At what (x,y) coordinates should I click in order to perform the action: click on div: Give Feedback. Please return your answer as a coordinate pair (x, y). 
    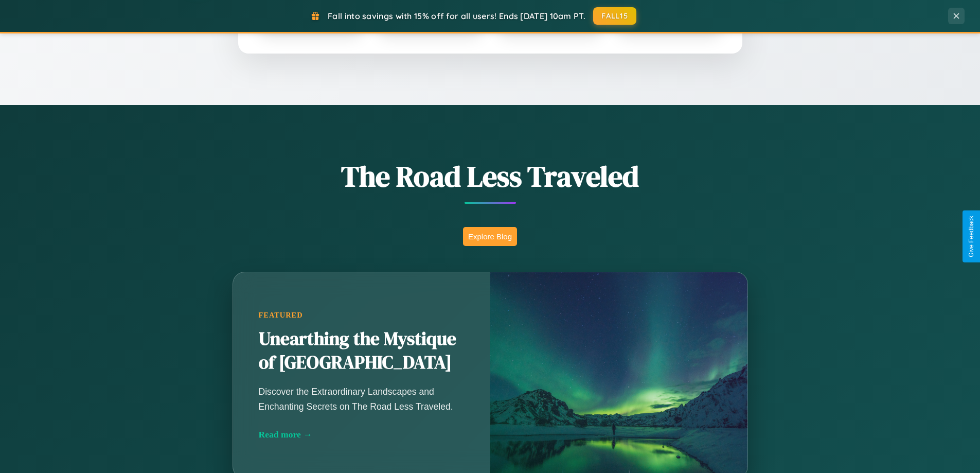
    Looking at the image, I should click on (972, 236).